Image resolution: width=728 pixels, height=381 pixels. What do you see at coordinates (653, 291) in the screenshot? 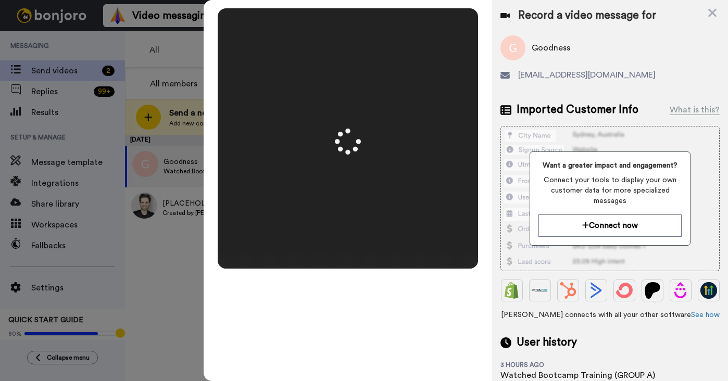
I see `img: Patreon` at bounding box center [653, 291].